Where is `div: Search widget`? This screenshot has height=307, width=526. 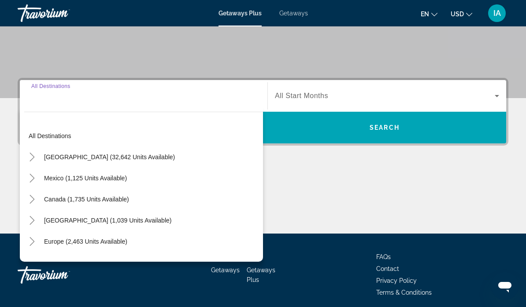
div: Search widget is located at coordinates (263, 112).